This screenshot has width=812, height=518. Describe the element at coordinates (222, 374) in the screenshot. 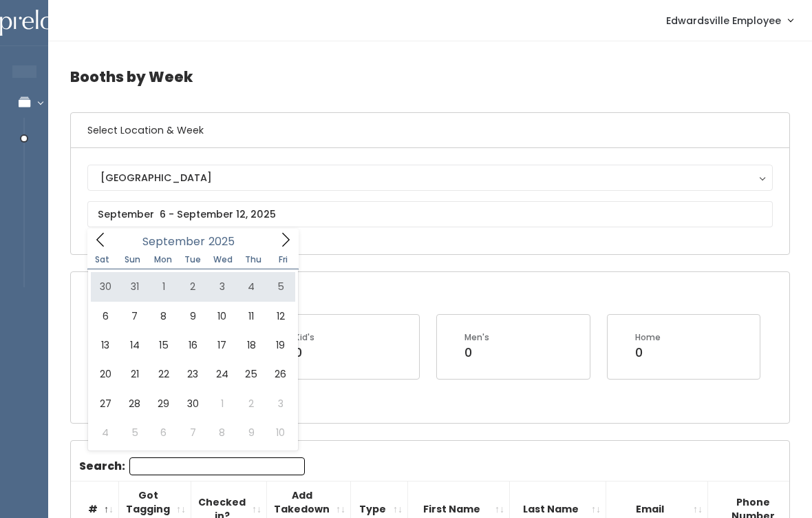

I see `span: September 24, 2025` at that location.